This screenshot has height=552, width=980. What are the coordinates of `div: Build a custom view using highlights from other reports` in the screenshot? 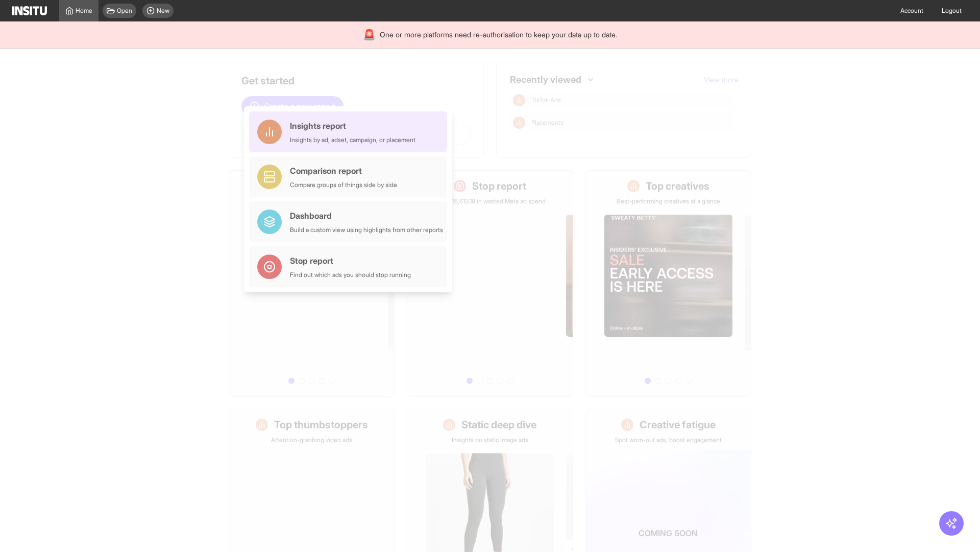 It's located at (367, 230).